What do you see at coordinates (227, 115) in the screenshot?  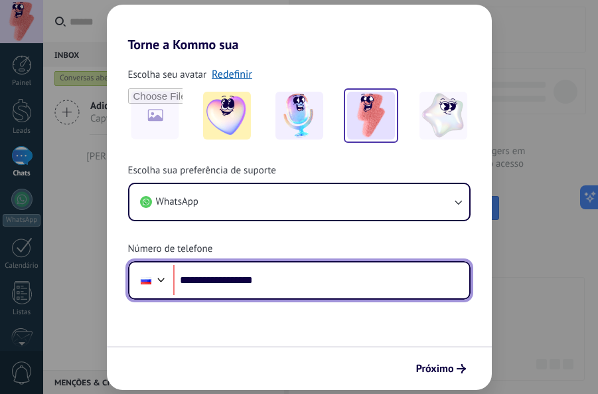 I see `img: -1.jpeg` at bounding box center [227, 115].